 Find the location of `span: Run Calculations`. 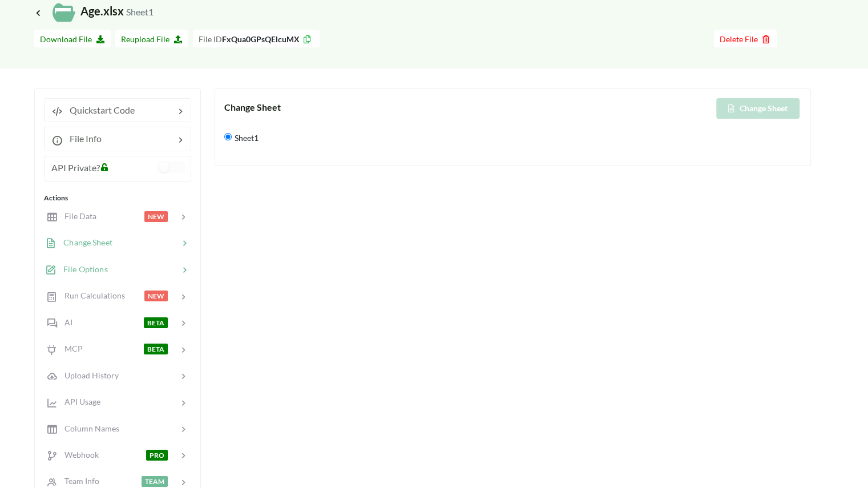

span: Run Calculations is located at coordinates (91, 295).